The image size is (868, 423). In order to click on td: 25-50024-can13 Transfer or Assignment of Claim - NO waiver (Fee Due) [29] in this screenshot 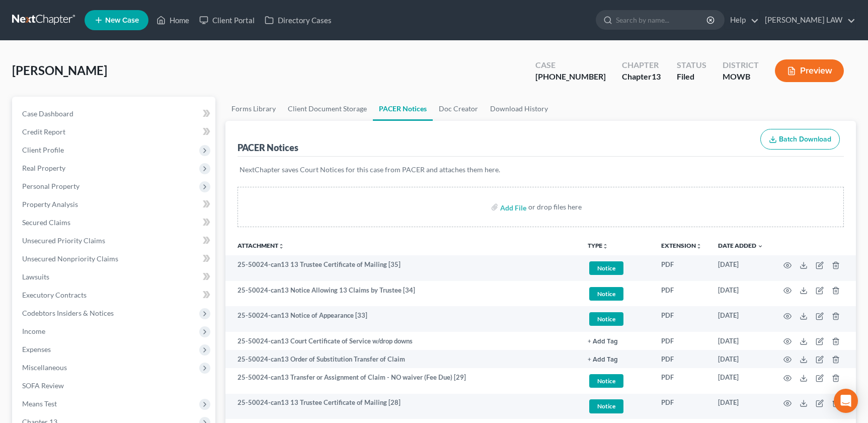, I will do `click(403, 380)`.